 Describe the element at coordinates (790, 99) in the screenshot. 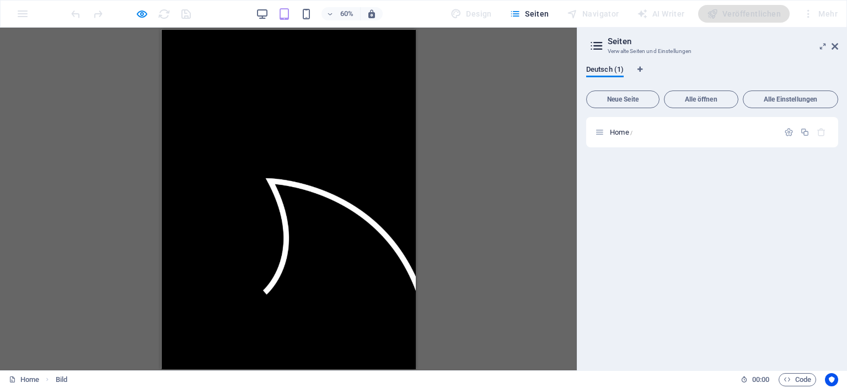

I see `span: Alle Einstellungen` at that location.